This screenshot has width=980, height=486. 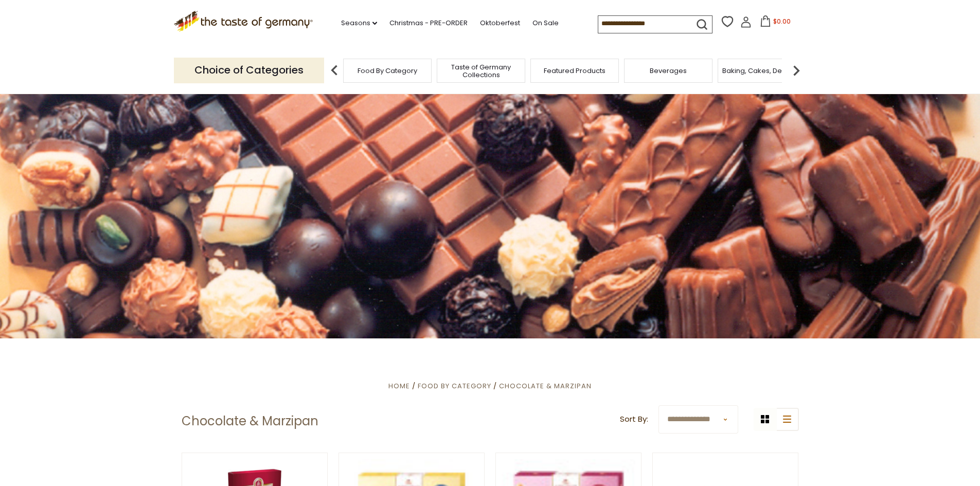 I want to click on button: $0.00, so click(x=775, y=23).